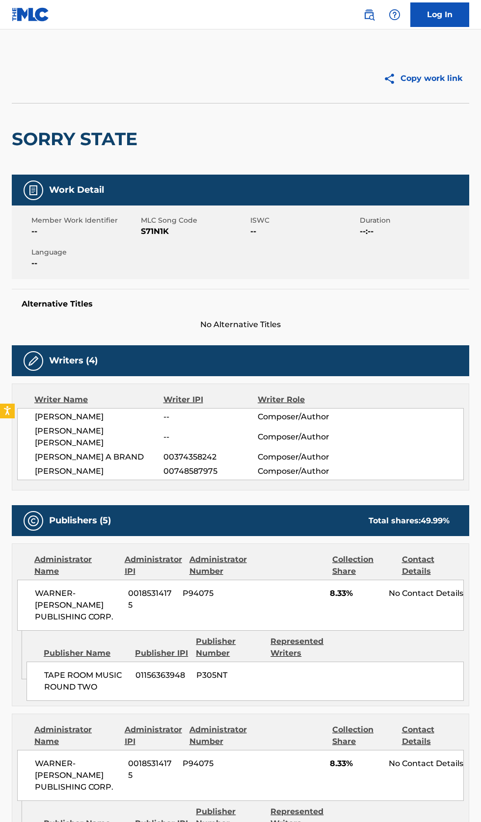 Image resolution: width=481 pixels, height=822 pixels. Describe the element at coordinates (369, 15) in the screenshot. I see `img: search` at that location.